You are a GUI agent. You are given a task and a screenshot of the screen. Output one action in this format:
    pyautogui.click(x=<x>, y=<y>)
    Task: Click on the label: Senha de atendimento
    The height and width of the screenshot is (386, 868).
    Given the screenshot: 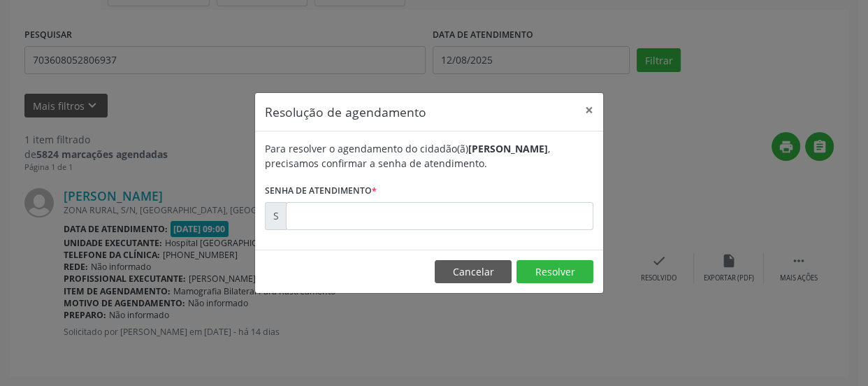 What is the action you would take?
    pyautogui.click(x=321, y=191)
    